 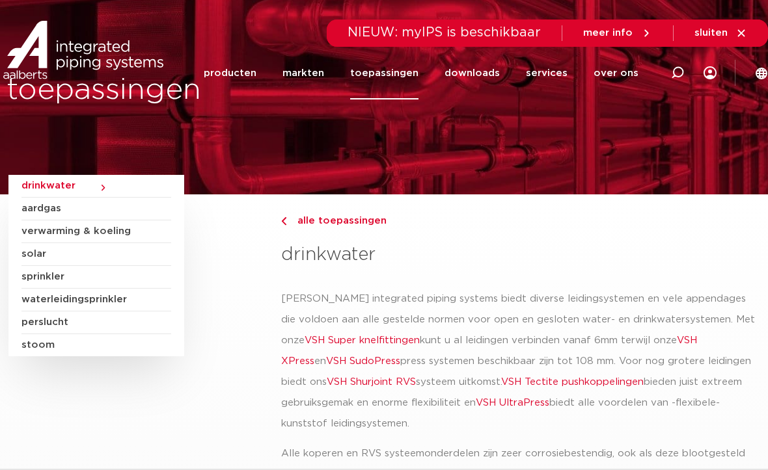 What do you see at coordinates (618, 33) in the screenshot?
I see `a: meer info` at bounding box center [618, 33].